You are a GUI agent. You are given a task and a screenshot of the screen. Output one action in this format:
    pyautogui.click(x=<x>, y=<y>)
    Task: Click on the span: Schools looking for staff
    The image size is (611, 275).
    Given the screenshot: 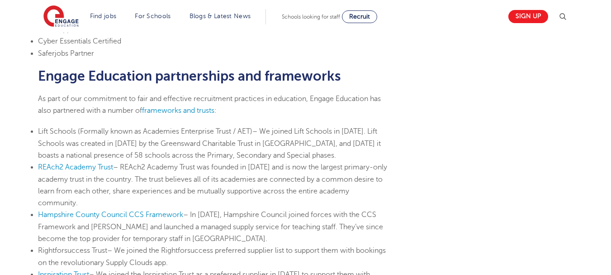 What is the action you would take?
    pyautogui.click(x=311, y=17)
    